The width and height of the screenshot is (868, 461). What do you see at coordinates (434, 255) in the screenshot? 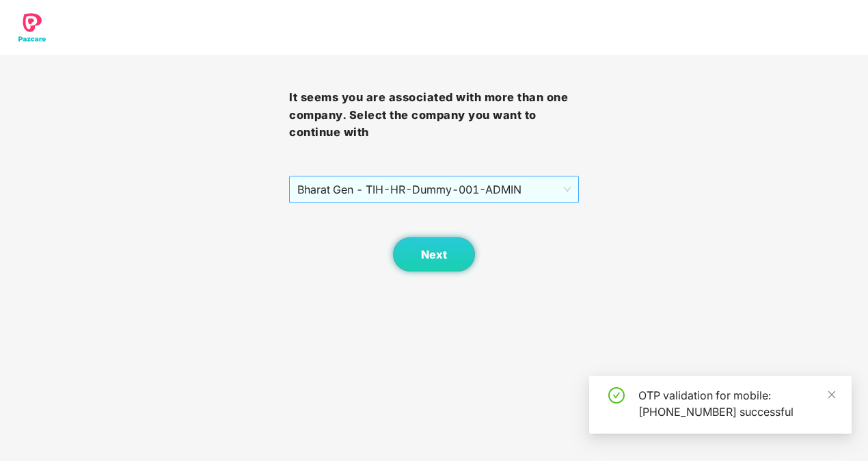
I see `button: Next` at bounding box center [434, 255].